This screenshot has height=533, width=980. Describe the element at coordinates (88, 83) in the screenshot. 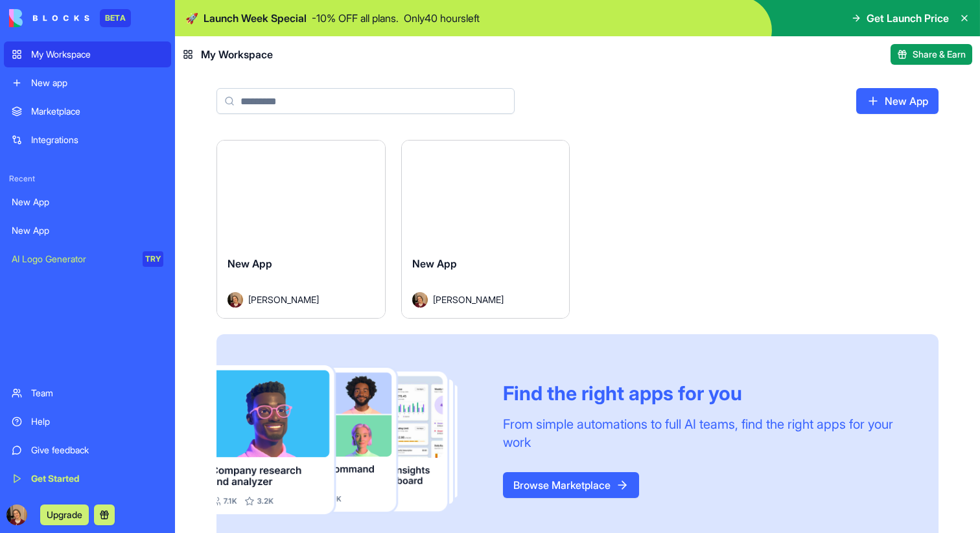

I see `a: New app` at that location.